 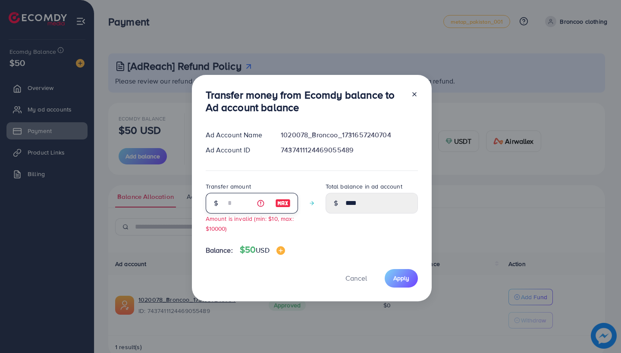 What do you see at coordinates (401, 278) in the screenshot?
I see `button: Apply` at bounding box center [401, 278].